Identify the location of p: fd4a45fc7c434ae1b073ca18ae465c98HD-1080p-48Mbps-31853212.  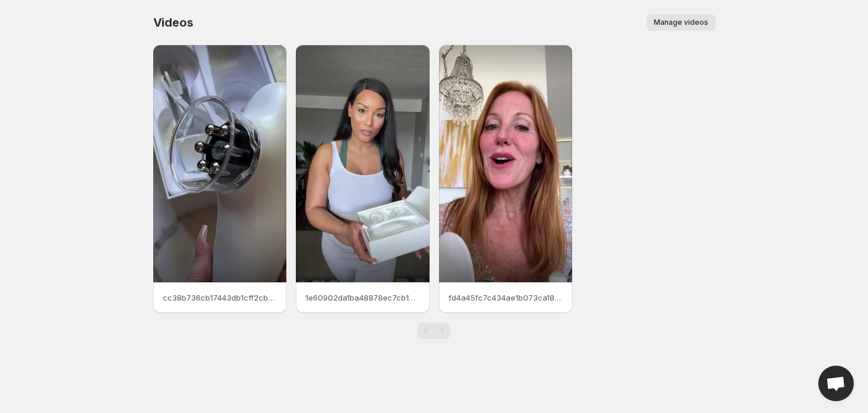
(505, 298).